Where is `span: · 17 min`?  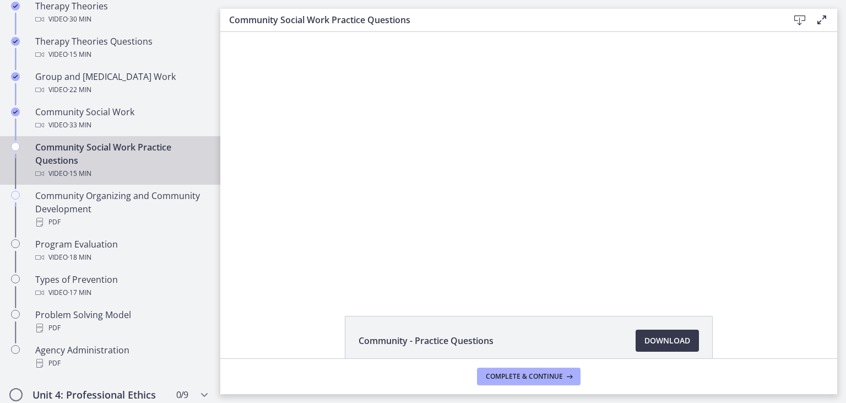
span: · 17 min is located at coordinates (79, 293).